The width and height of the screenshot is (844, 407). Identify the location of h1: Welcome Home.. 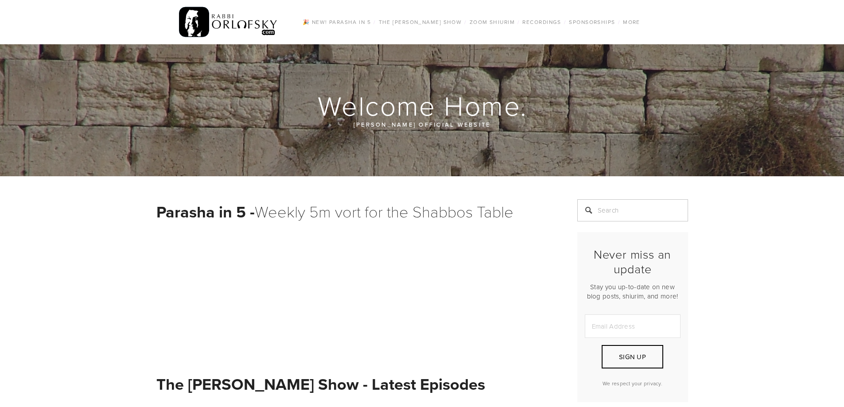
(423, 105).